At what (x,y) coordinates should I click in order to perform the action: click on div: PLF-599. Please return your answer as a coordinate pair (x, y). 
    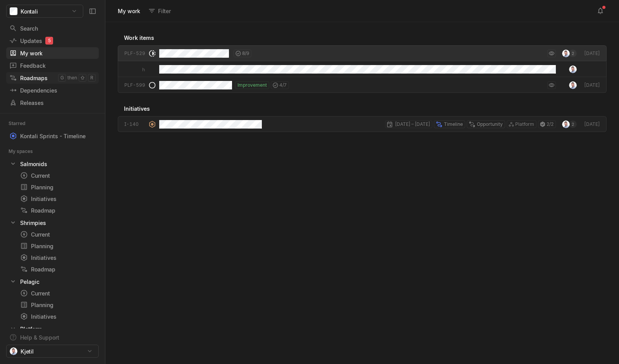
    Looking at the image, I should click on (134, 85).